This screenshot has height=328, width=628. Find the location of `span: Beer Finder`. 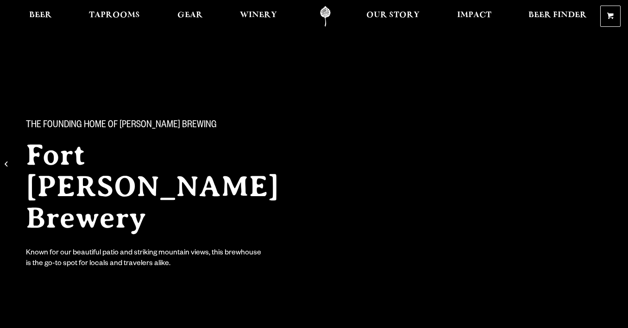

span: Beer Finder is located at coordinates (558, 15).